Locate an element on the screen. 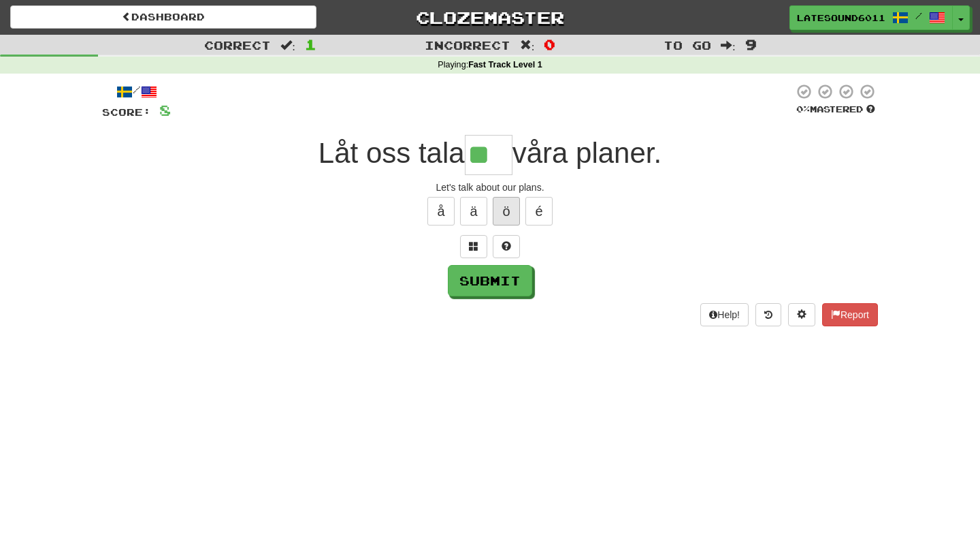  span: 8 is located at coordinates (165, 110).